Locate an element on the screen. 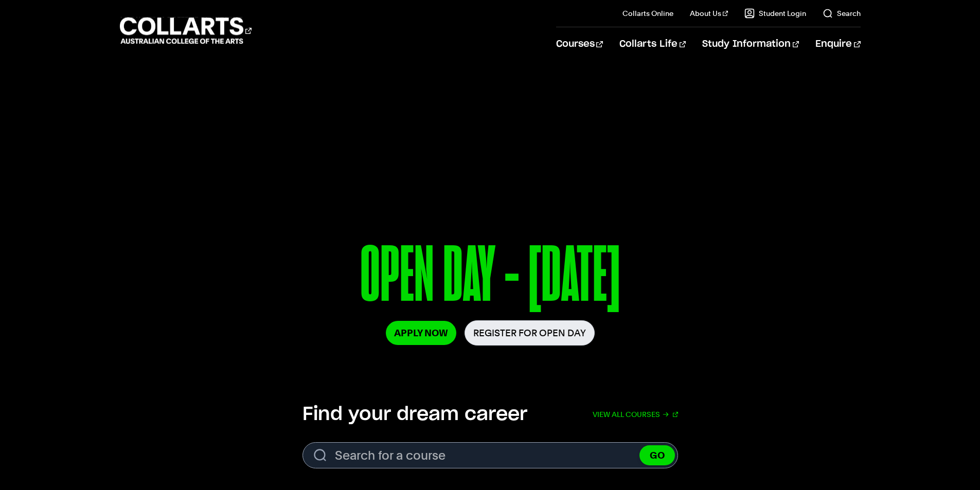 The height and width of the screenshot is (490, 980). button: GO is located at coordinates (656, 455).